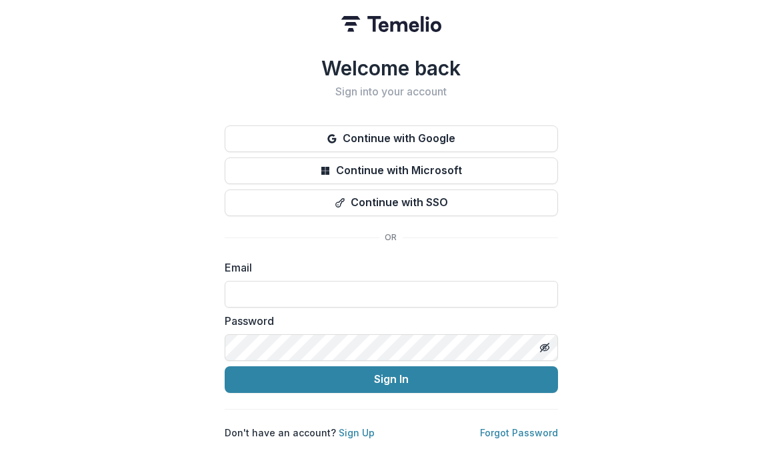 This screenshot has width=782, height=453. What do you see at coordinates (391, 171) in the screenshot?
I see `button: Continue with Microsoft` at bounding box center [391, 171].